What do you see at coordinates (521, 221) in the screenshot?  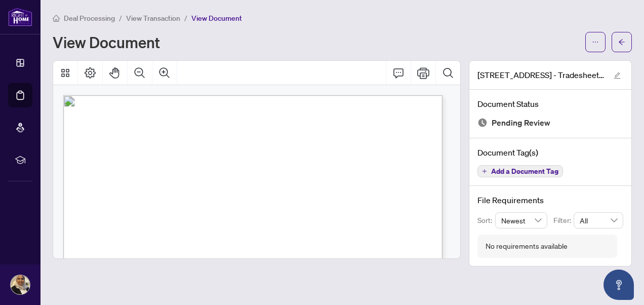 I see `span: Newest` at bounding box center [521, 221].